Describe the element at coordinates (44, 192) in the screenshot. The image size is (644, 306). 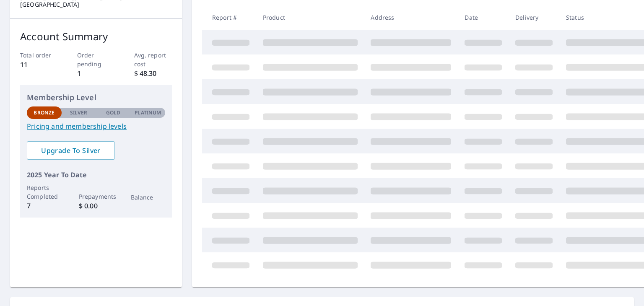
I see `p: Reports Completed` at that location.